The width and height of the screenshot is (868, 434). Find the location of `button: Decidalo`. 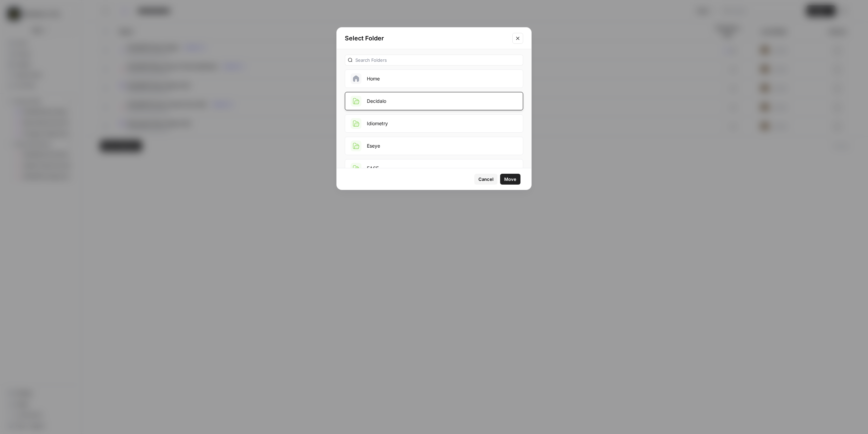

button: Decidalo is located at coordinates (434, 101).